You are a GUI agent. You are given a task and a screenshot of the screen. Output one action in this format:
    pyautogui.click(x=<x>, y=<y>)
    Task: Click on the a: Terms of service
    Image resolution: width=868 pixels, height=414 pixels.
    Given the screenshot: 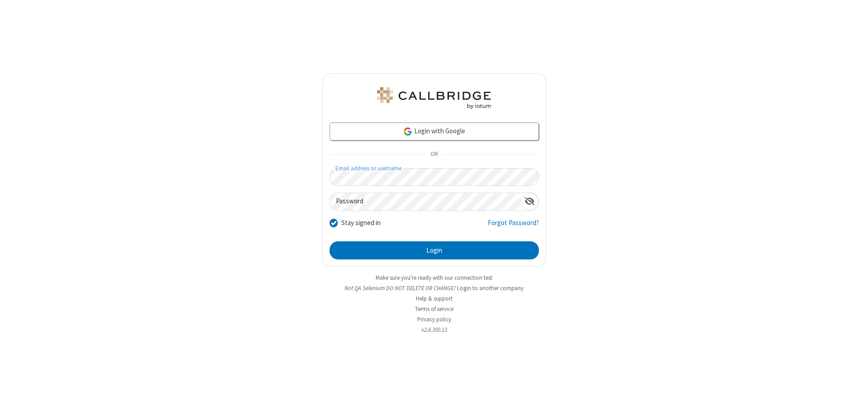 What is the action you would take?
    pyautogui.click(x=434, y=309)
    